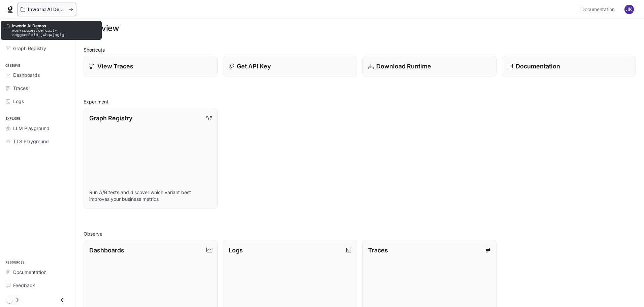 The height and width of the screenshot is (307, 644). I want to click on p: Logs, so click(236, 250).